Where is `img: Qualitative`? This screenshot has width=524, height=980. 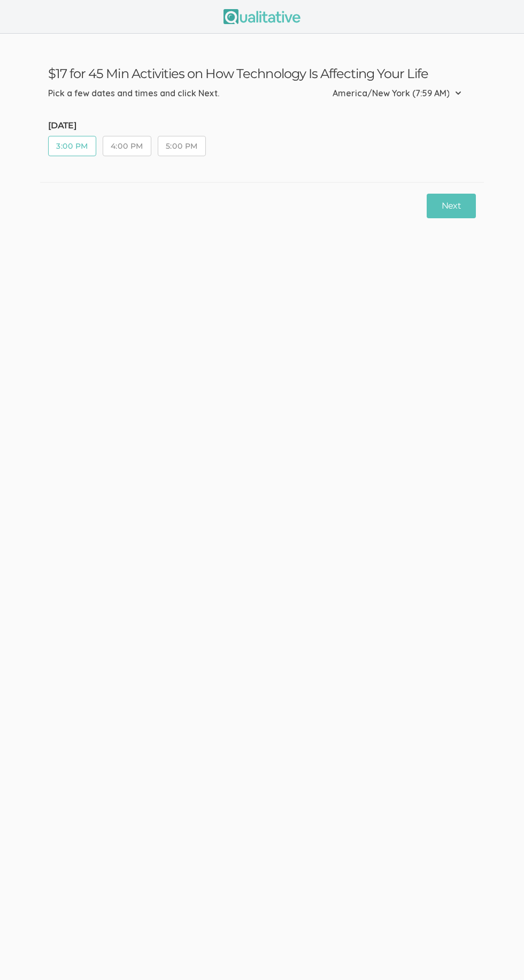 img: Qualitative is located at coordinates (262, 17).